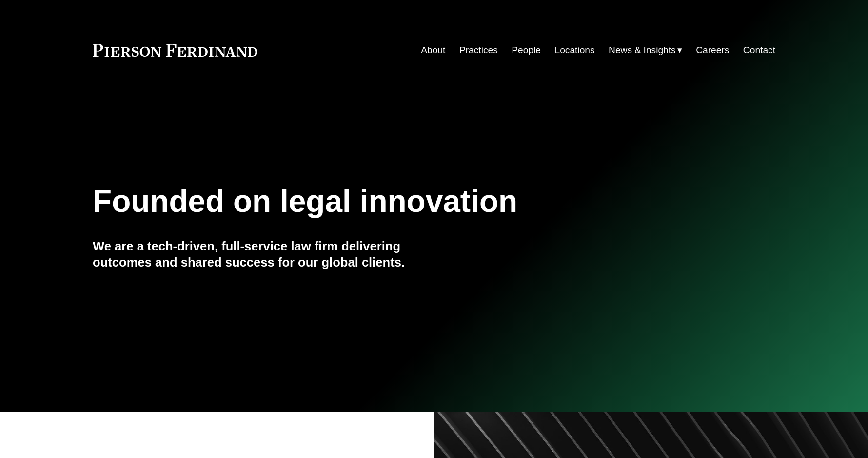 This screenshot has width=868, height=458. Describe the element at coordinates (264, 253) in the screenshot. I see `h4: We are a tech-driven, full-service law firm delivering outcomes and shared success for our global...` at that location.